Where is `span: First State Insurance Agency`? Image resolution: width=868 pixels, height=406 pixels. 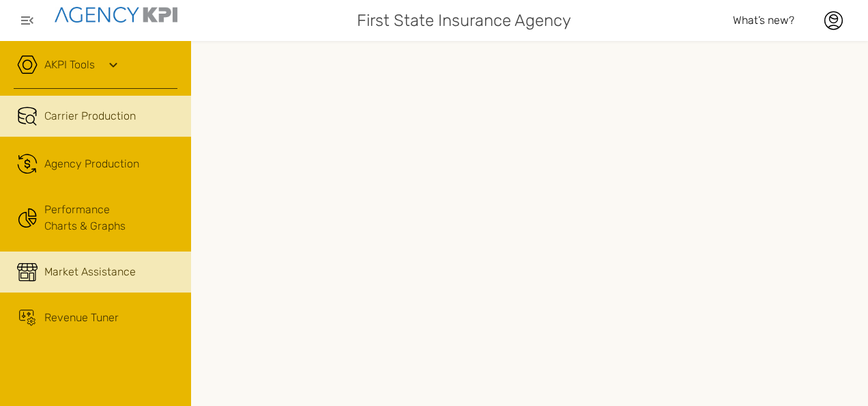
span: First State Insurance Agency is located at coordinates (464, 20).